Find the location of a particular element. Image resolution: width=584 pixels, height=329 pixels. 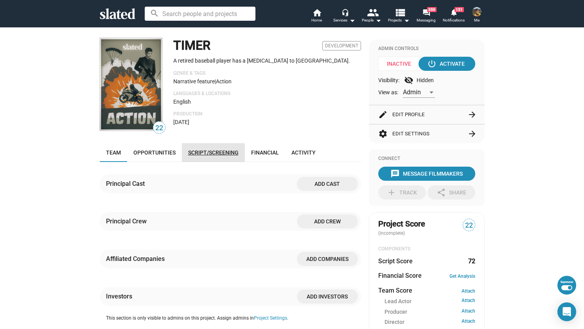

dt: Script Score is located at coordinates (395, 261).